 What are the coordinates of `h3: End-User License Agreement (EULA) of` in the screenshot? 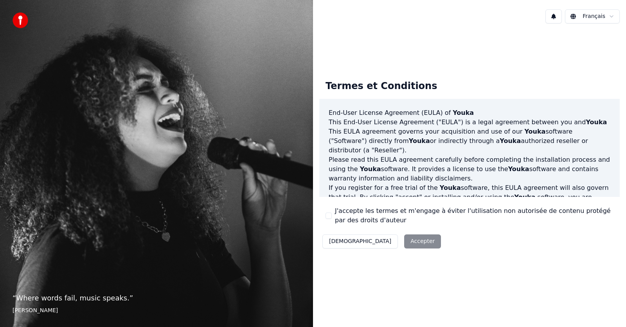 It's located at (469, 113).